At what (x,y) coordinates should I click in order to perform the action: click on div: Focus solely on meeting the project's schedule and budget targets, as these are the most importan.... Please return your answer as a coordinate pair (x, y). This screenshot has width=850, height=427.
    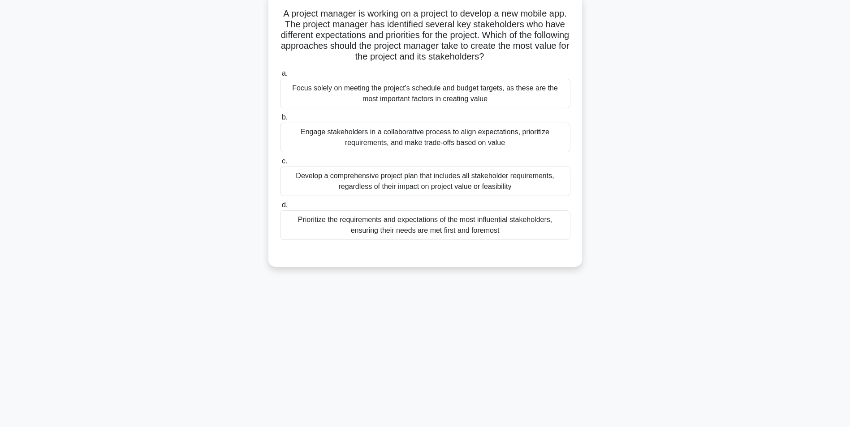
    Looking at the image, I should click on (425, 94).